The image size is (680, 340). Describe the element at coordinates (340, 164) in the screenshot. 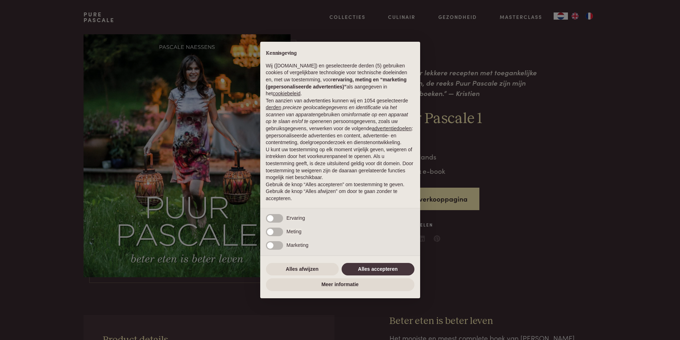

I see `p: U kunt uw toestemming op elk moment vrijelijk geven, weigeren of intrekken door het voorkeurenpan...` at that location.